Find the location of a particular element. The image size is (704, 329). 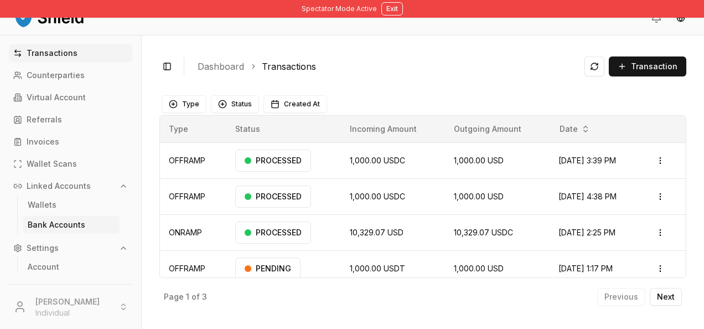

button: Type is located at coordinates (184, 104).